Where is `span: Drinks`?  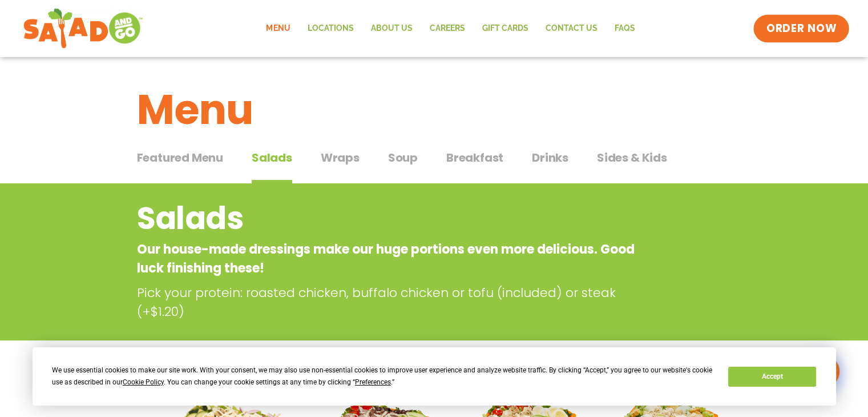 span: Drinks is located at coordinates (550, 157).